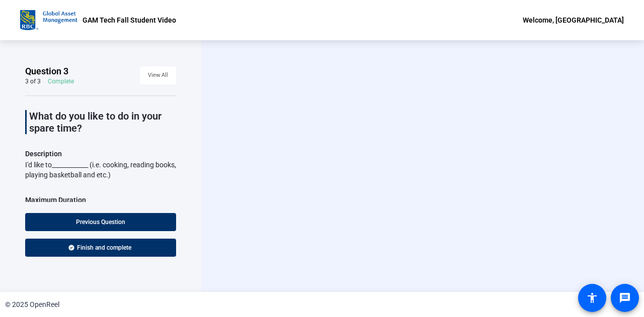  Describe the element at coordinates (32, 305) in the screenshot. I see `div: © 2025 OpenReel` at that location.